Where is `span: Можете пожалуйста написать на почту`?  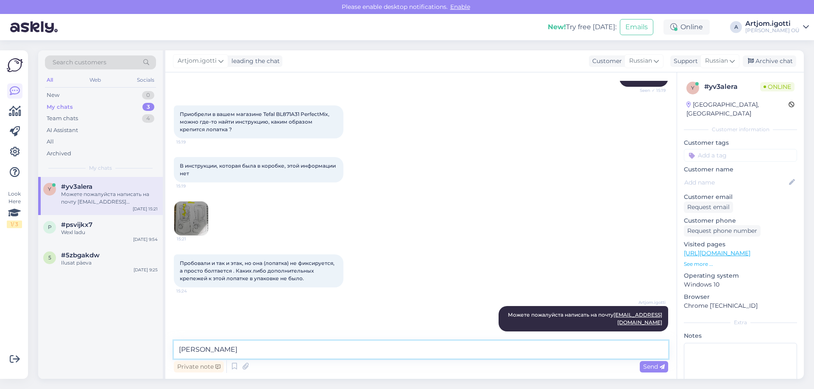 span: Можете пожалуйста написать на почту is located at coordinates (585, 319).